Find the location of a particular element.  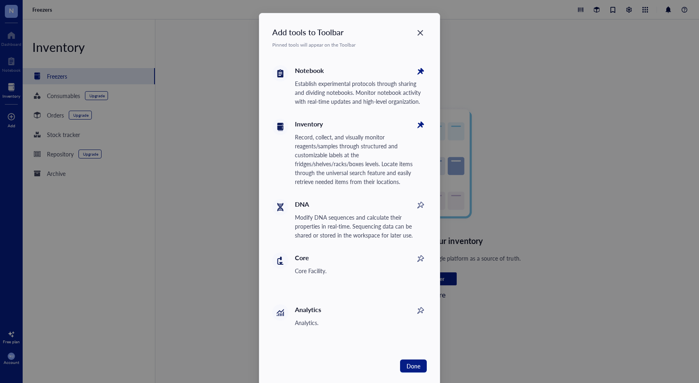

button: Done is located at coordinates (414, 366).